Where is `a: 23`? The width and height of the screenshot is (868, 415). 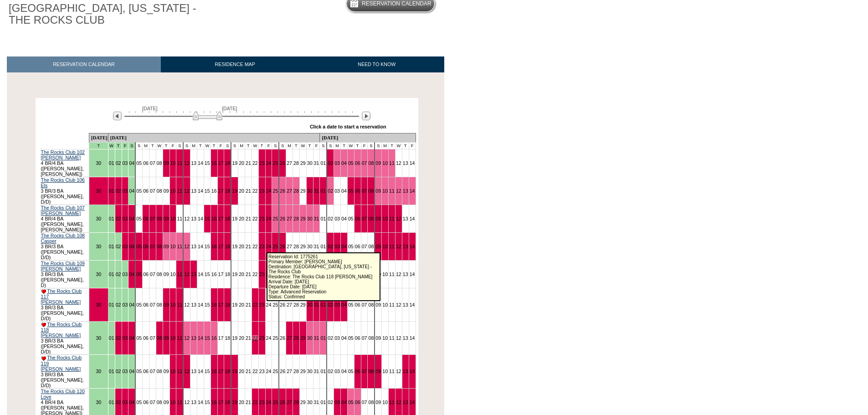 a: 23 is located at coordinates (262, 191).